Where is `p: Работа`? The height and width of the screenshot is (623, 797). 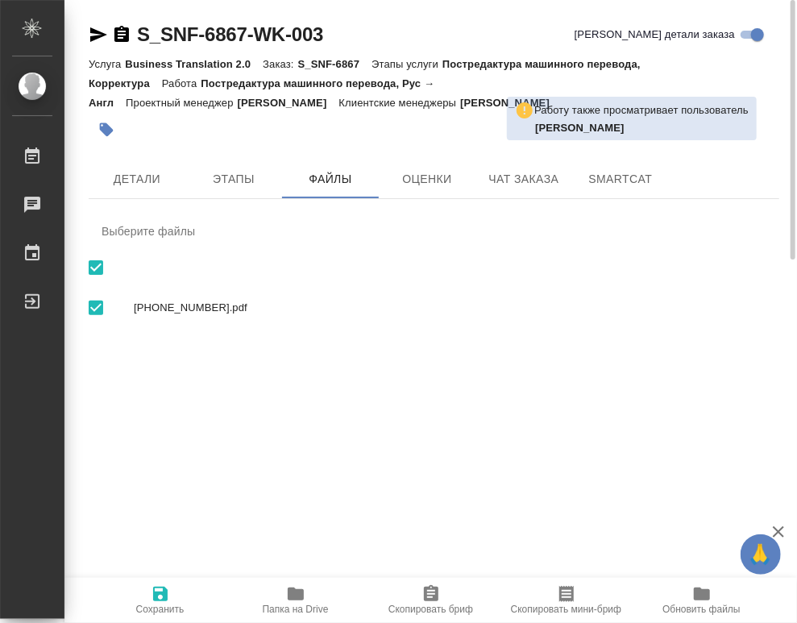 p: Работа is located at coordinates (181, 83).